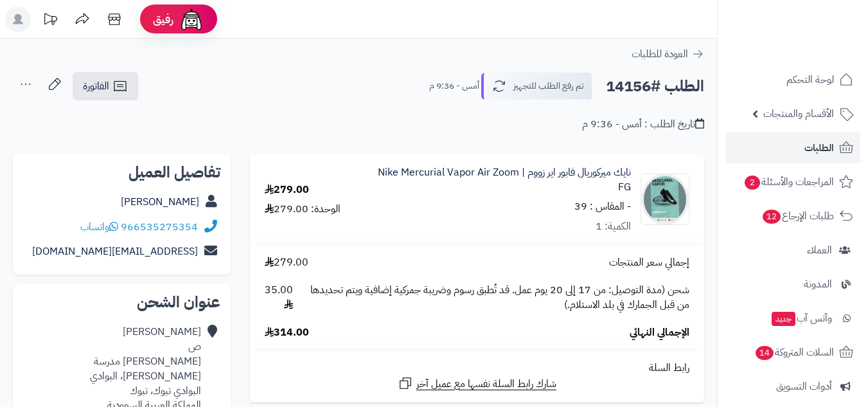 The image size is (868, 407). I want to click on span: العودة للطلبات, so click(660, 54).